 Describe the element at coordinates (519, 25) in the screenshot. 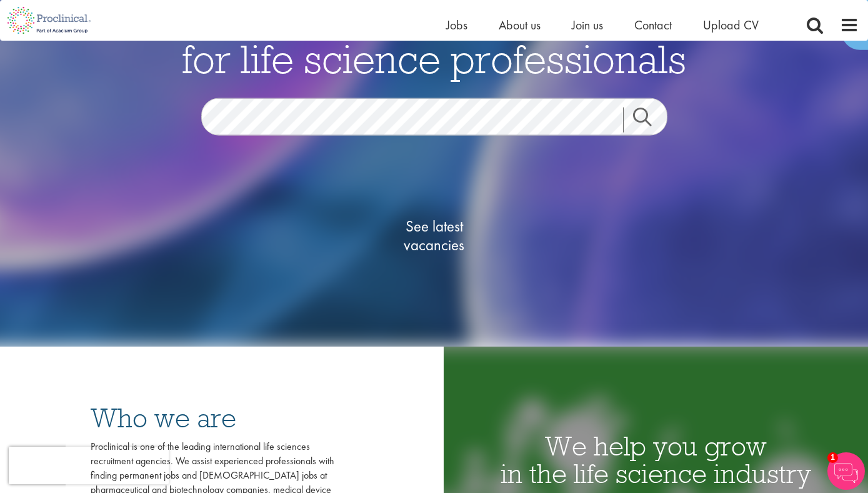

I see `a: About us` at that location.